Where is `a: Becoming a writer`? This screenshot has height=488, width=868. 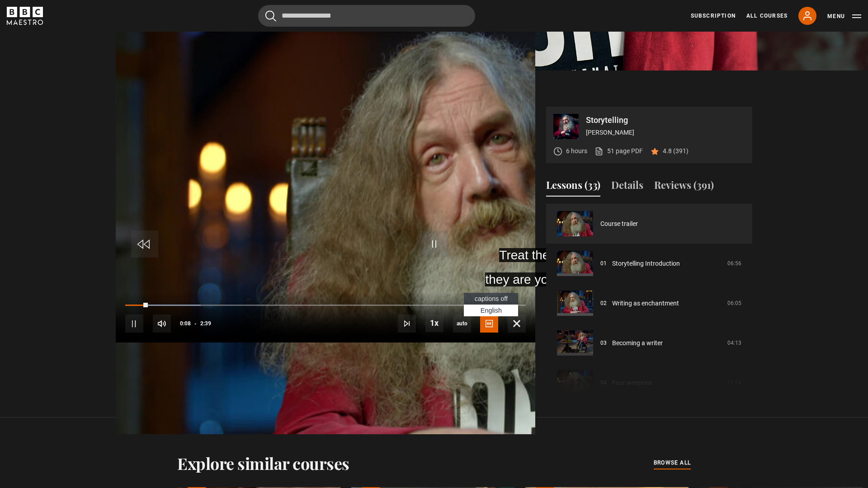 a: Becoming a writer is located at coordinates (637, 344).